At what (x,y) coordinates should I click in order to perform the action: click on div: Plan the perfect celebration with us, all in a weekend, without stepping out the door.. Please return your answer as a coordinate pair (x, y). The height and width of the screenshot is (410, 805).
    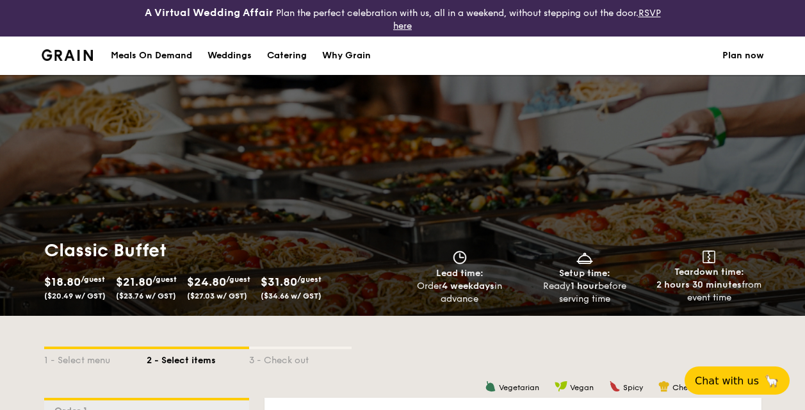
    Looking at the image, I should click on (403, 18).